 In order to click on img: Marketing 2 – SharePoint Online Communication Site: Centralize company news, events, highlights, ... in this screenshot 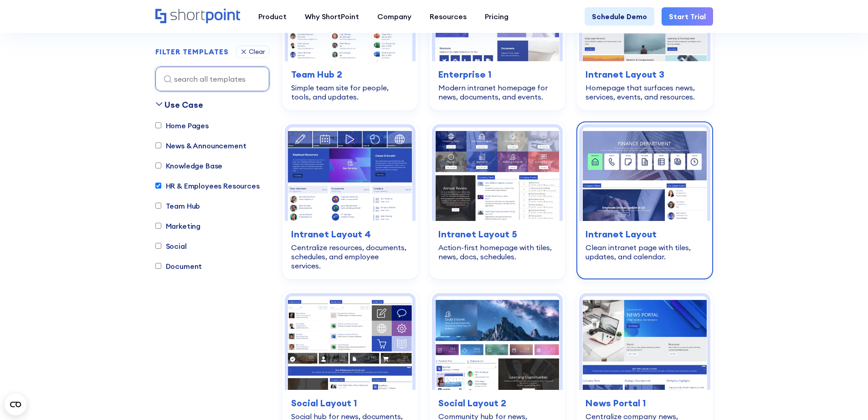, I will do `click(645, 343)`.